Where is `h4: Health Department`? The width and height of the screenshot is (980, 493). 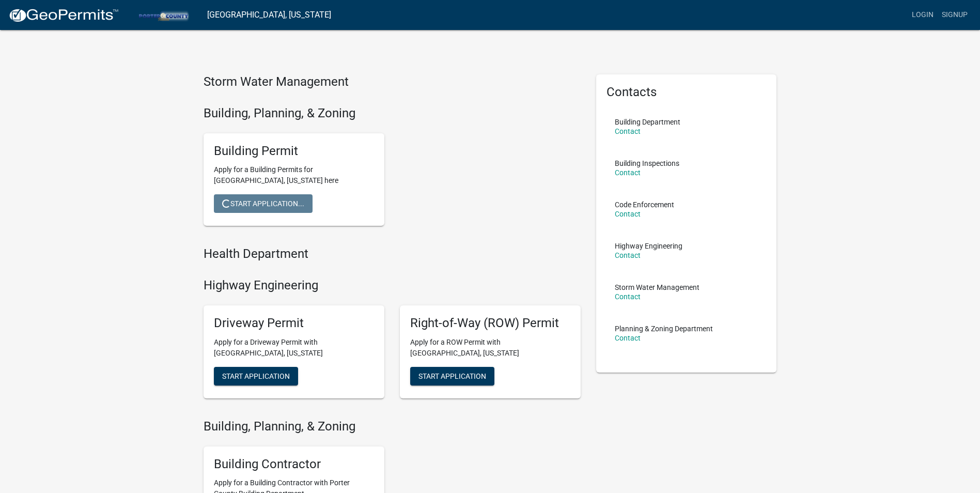 h4: Health Department is located at coordinates (392, 254).